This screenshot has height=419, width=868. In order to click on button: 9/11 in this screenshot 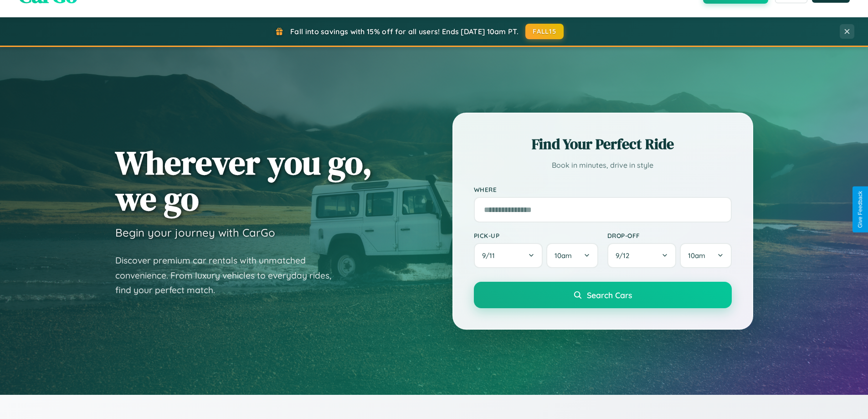, I will do `click(508, 255)`.